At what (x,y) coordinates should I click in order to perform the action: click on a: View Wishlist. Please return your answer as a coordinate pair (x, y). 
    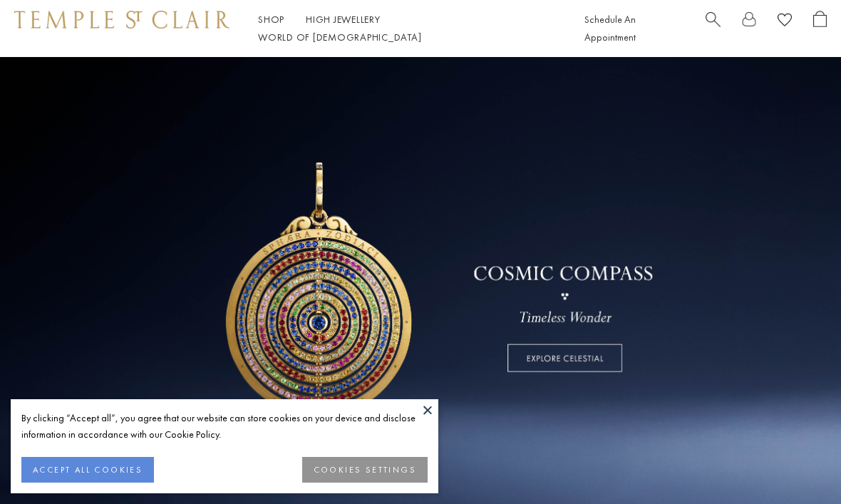
    Looking at the image, I should click on (785, 22).